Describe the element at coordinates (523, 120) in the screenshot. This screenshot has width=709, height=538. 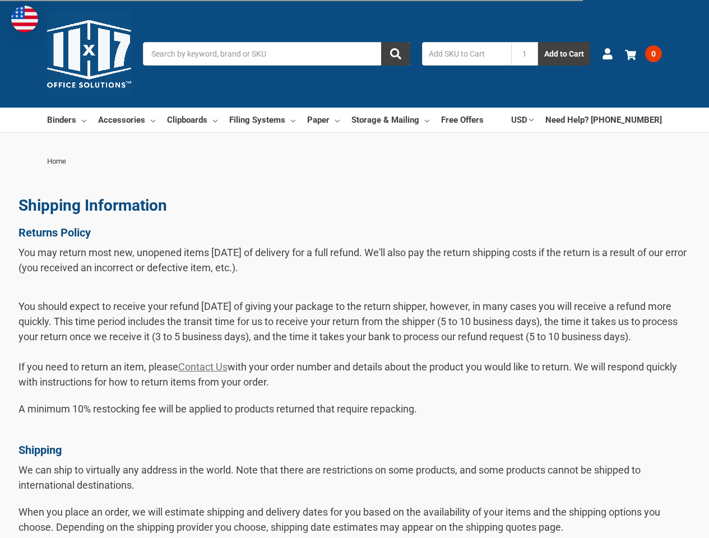
I see `a: USD` at that location.